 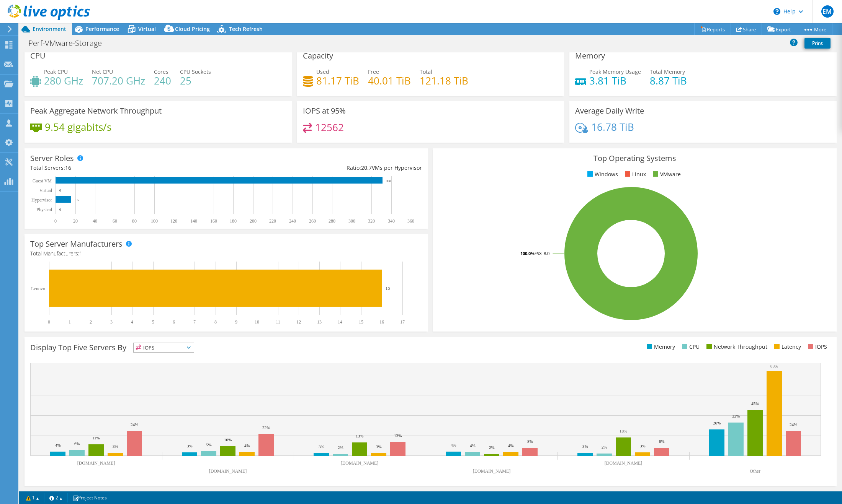 I want to click on text: Hypervisor, so click(x=42, y=200).